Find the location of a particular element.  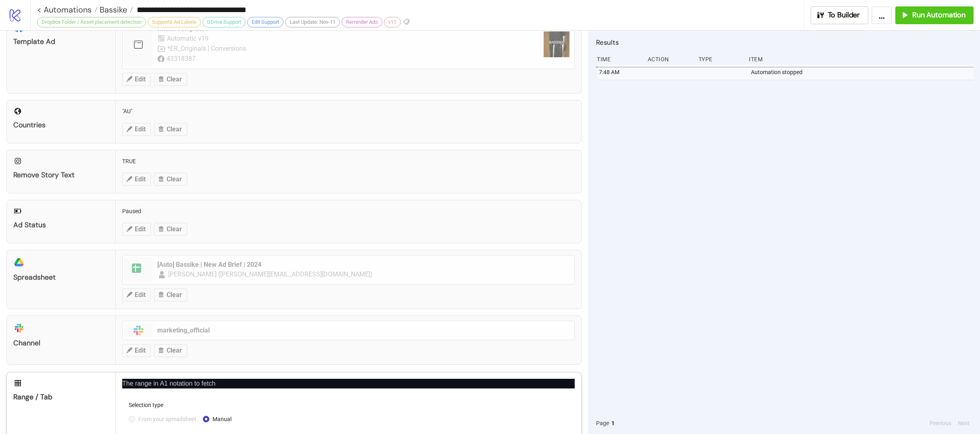

div: Last Update: Nov-11 is located at coordinates (313, 22).